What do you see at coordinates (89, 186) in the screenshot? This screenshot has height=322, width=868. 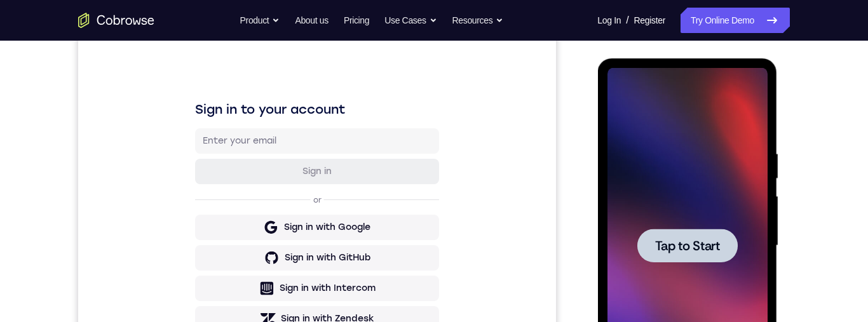 I see `button: Tap to Start` at bounding box center [89, 186].